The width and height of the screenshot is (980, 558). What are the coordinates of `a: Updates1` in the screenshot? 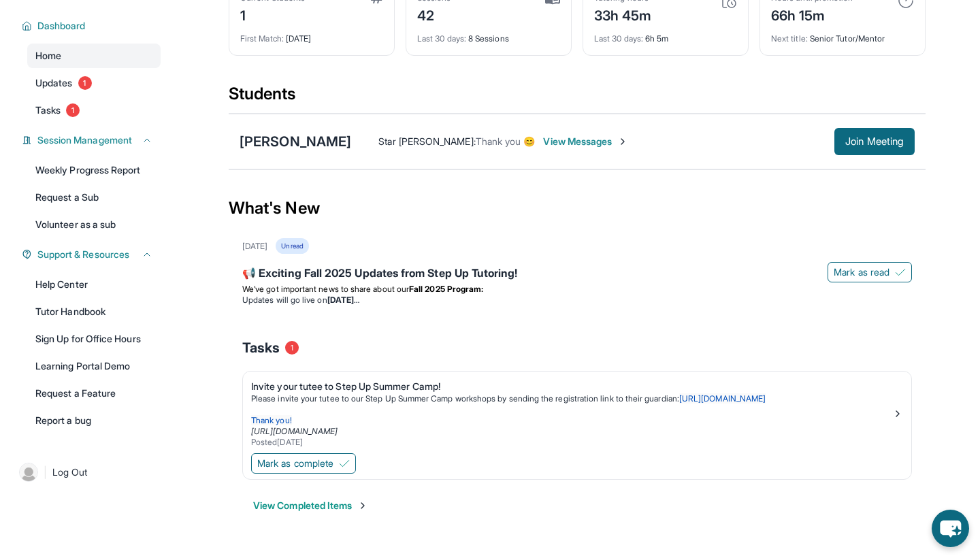 It's located at (94, 83).